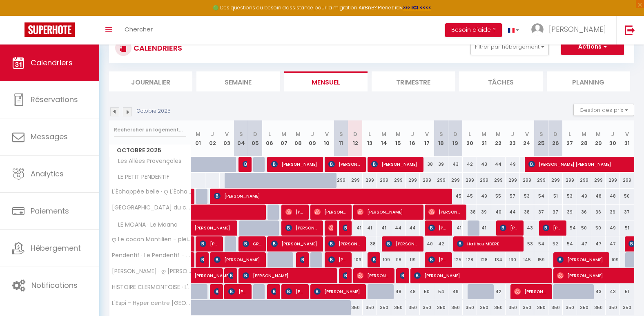 The image size is (644, 316). Describe the element at coordinates (47, 174) in the screenshot. I see `span: Analytics` at that location.